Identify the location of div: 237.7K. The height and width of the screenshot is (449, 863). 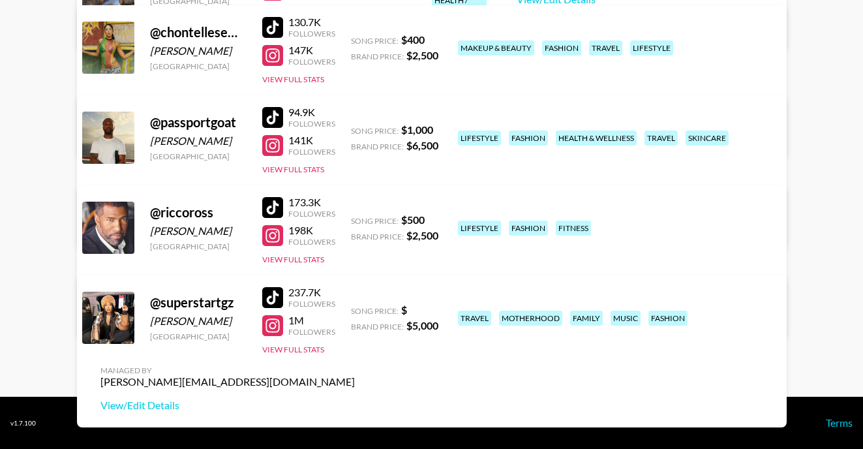
(312, 292).